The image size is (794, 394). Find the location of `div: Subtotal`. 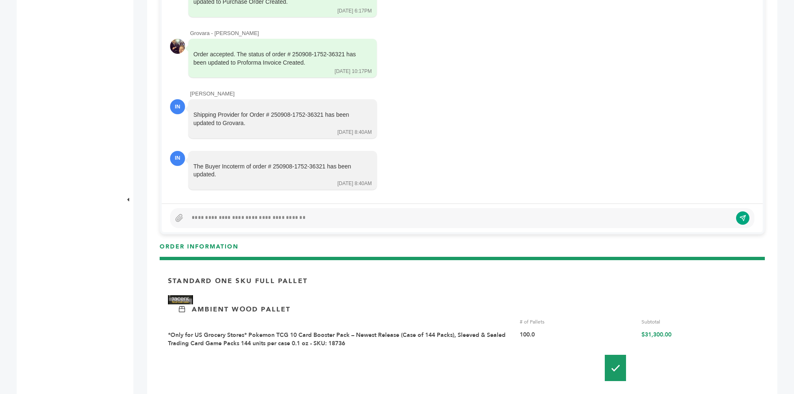

div: Subtotal is located at coordinates (699, 322).